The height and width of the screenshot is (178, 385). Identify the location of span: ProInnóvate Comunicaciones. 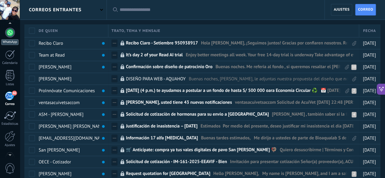
(67, 91).